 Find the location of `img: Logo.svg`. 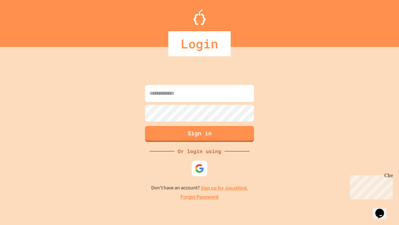

img: Logo.svg is located at coordinates (200, 17).